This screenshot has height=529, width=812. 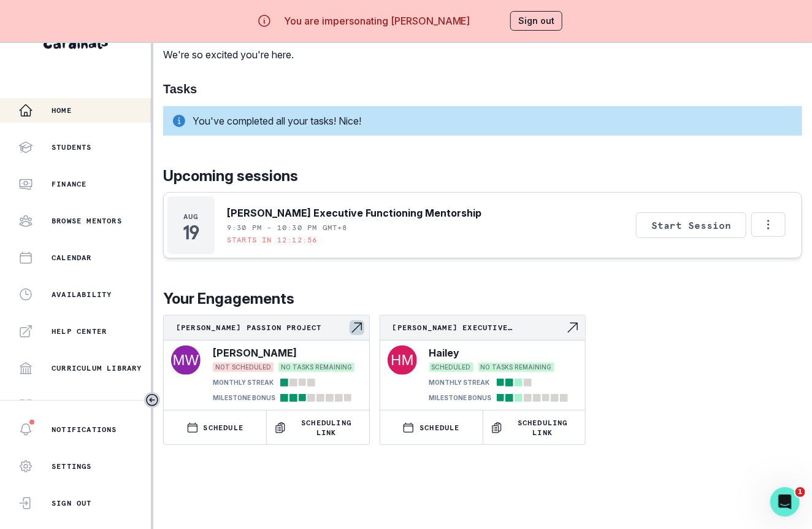 What do you see at coordinates (801, 492) in the screenshot?
I see `span: 1` at bounding box center [801, 492].